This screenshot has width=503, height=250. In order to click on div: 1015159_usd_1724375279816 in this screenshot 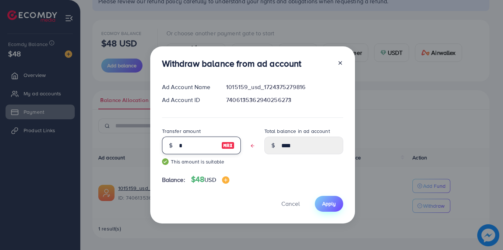, I will do `click(284, 87)`.